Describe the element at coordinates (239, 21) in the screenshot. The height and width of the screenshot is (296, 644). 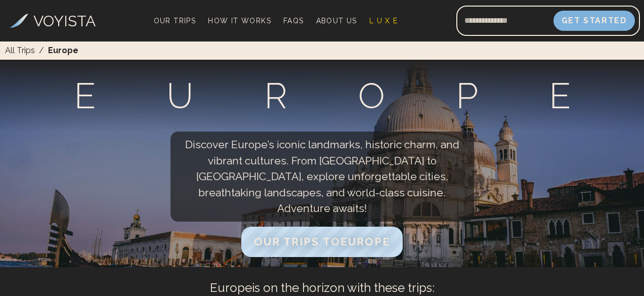
I see `a: How It Works` at that location.